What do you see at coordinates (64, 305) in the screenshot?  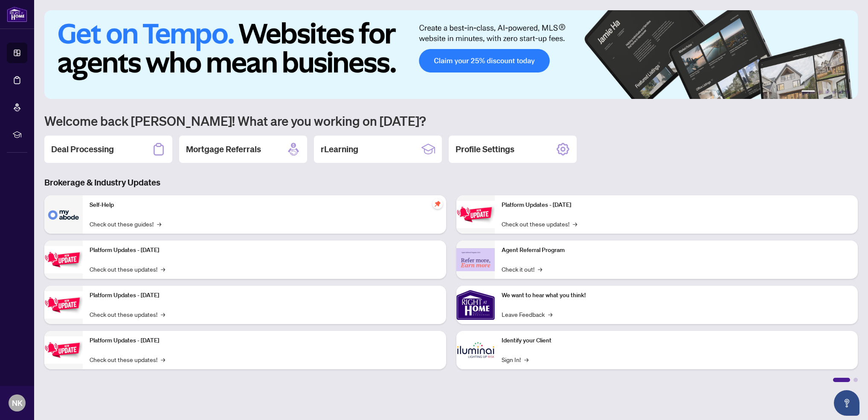 I see `img: Platform Updates - July 21, 2025` at bounding box center [64, 305].